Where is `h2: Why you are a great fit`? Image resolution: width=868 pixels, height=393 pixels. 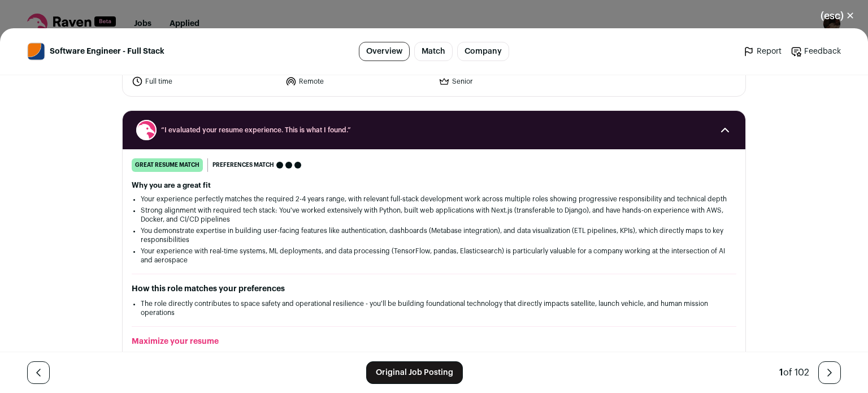
h2: Why you are a great fit is located at coordinates (434, 186).